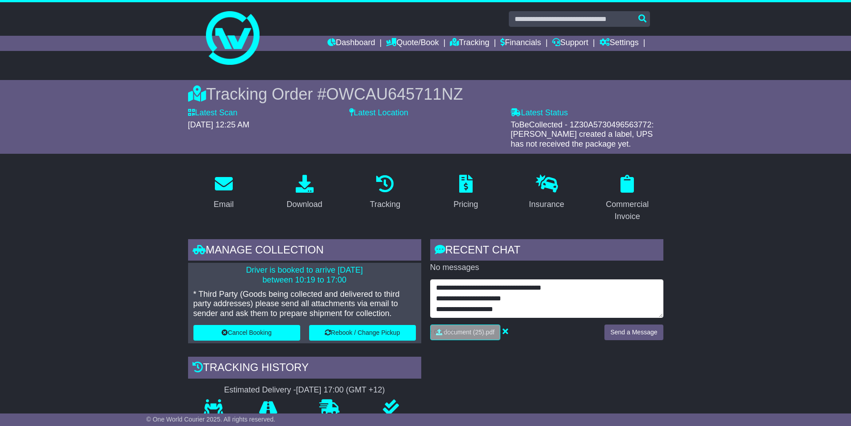  I want to click on a: Download, so click(304, 193).